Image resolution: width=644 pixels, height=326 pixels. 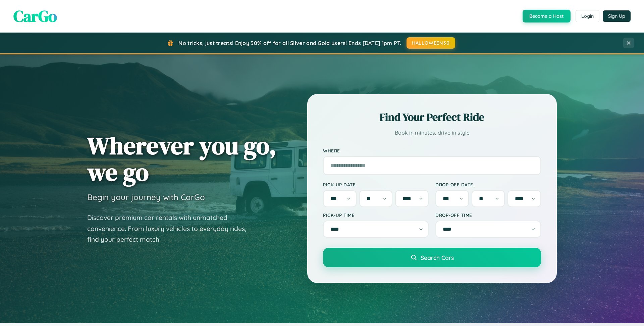 I want to click on button: Become a Host, so click(x=547, y=16).